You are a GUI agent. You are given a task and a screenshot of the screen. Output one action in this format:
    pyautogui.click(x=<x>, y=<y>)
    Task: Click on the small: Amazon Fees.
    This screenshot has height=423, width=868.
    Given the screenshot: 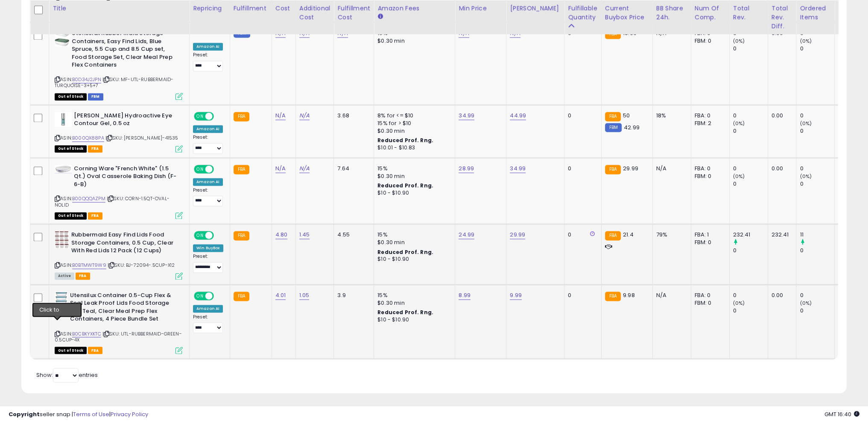 What is the action you would take?
    pyautogui.click(x=380, y=16)
    